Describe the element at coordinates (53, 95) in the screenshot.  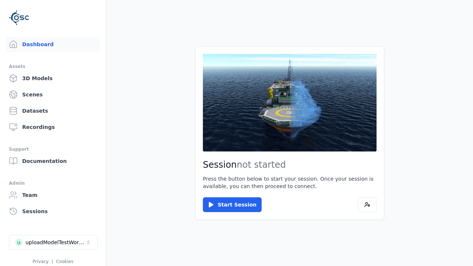
I see `a: Scenes` at that location.